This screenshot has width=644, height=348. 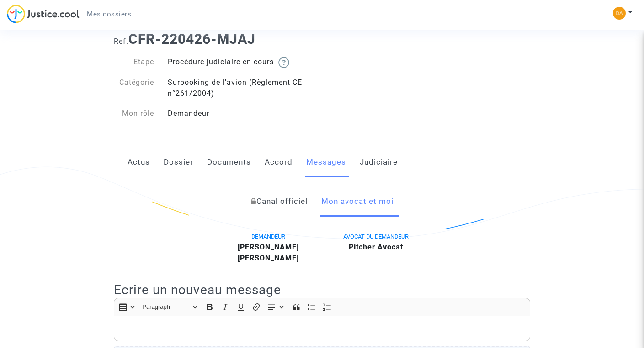 I want to click on div: Procédure judiciaire en cours, so click(x=241, y=62).